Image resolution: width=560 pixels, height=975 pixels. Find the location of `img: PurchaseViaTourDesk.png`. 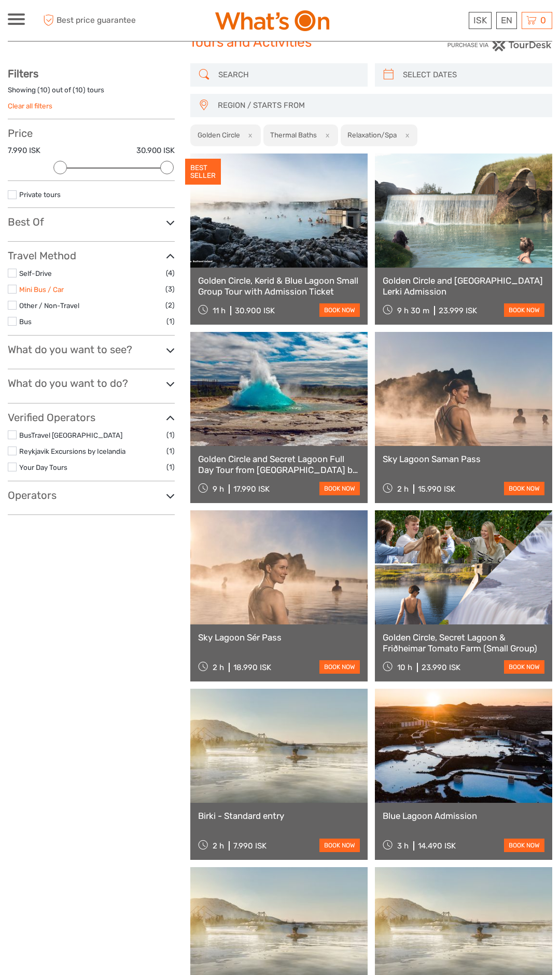

img: PurchaseViaTourDesk.png is located at coordinates (500, 45).